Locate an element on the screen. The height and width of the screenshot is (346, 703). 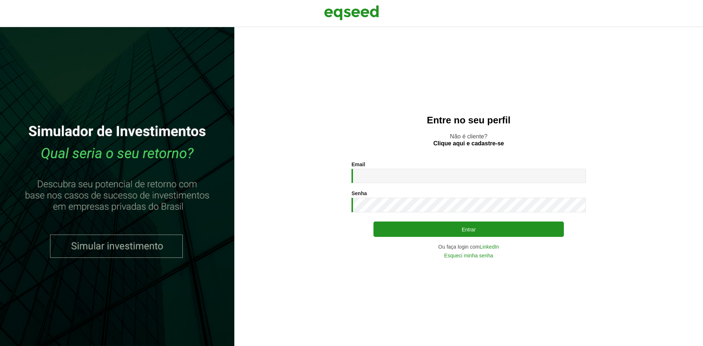
a: Esqueci minha senha is located at coordinates (469, 255).